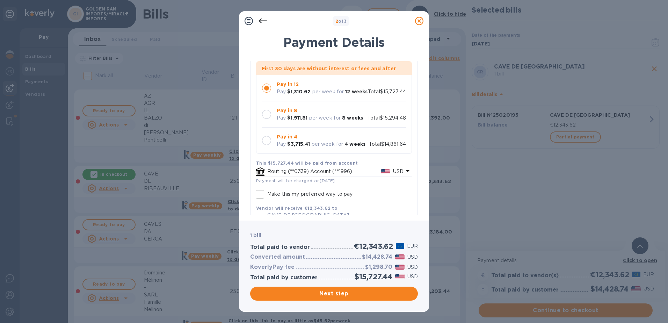 The image size is (668, 323). What do you see at coordinates (310, 194) in the screenshot?
I see `p: Make this my preferred way to pay` at bounding box center [310, 194].